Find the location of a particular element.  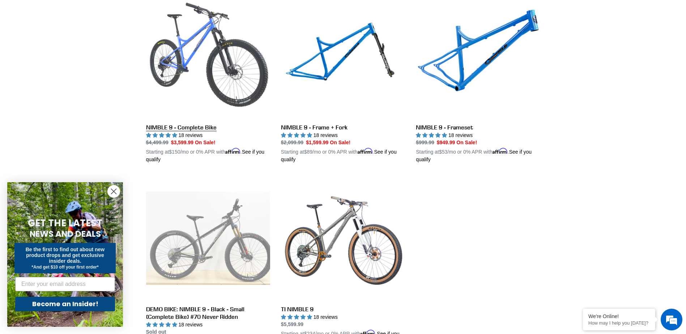

p: How may I help you today? is located at coordinates (619, 323).